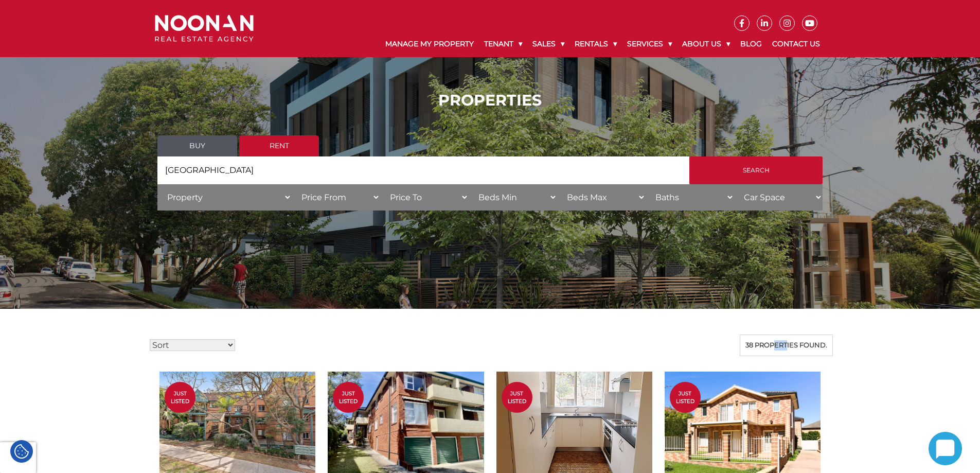  Describe the element at coordinates (21, 451) in the screenshot. I see `div: Cookie Settings` at that location.